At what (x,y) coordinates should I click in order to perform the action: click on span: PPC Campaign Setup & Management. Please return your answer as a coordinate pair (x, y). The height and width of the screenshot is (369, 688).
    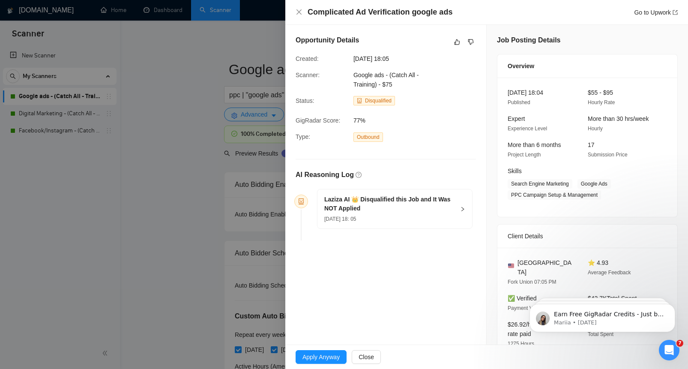
    Looking at the image, I should click on (555, 195).